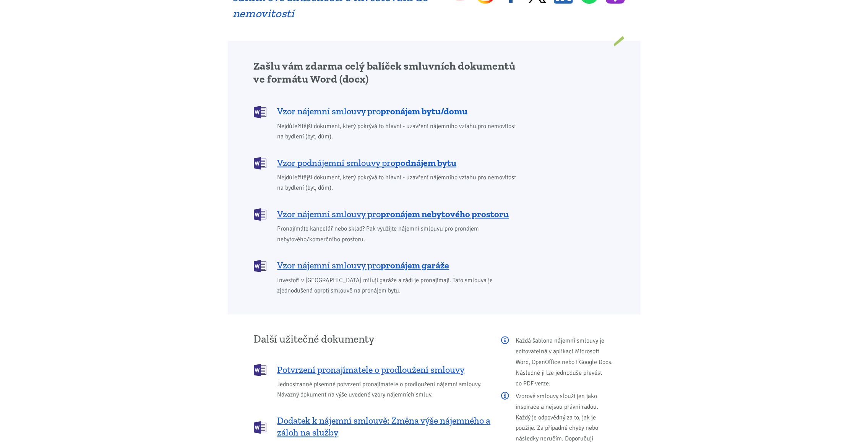  Describe the element at coordinates (373, 339) in the screenshot. I see `h3: Další užitečné dokumenty` at that location.